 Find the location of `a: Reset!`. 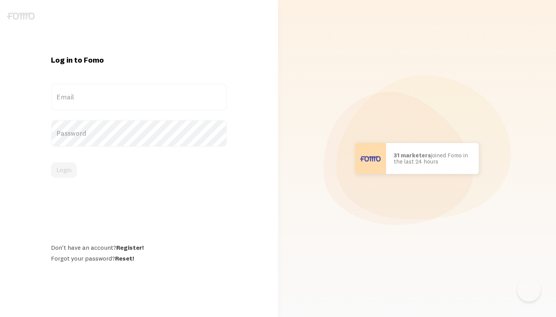

a: Reset! is located at coordinates (124, 258).